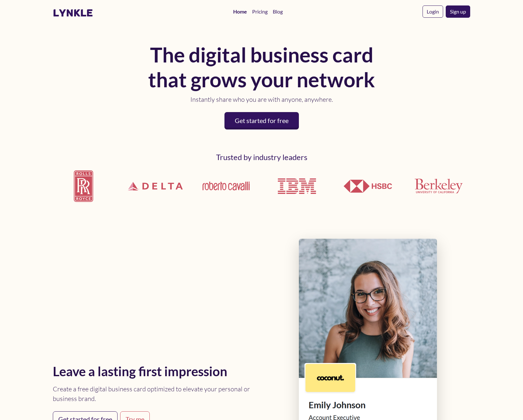  What do you see at coordinates (240, 11) in the screenshot?
I see `a: Home` at bounding box center [240, 11].